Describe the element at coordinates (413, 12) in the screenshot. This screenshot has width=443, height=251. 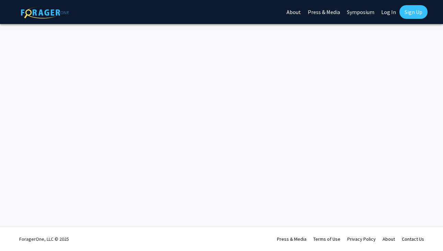
I see `a: Sign Up` at that location.